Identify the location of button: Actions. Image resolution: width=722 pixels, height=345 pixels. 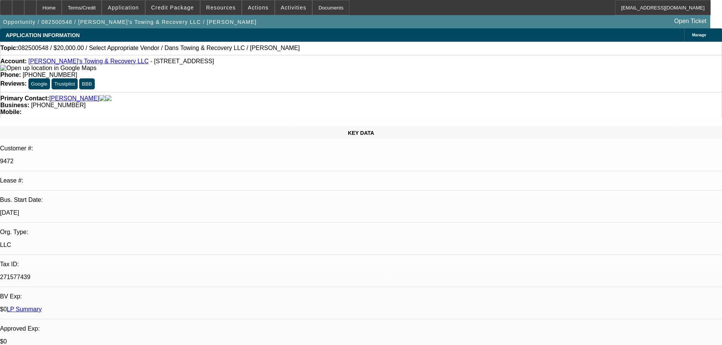
(258, 8).